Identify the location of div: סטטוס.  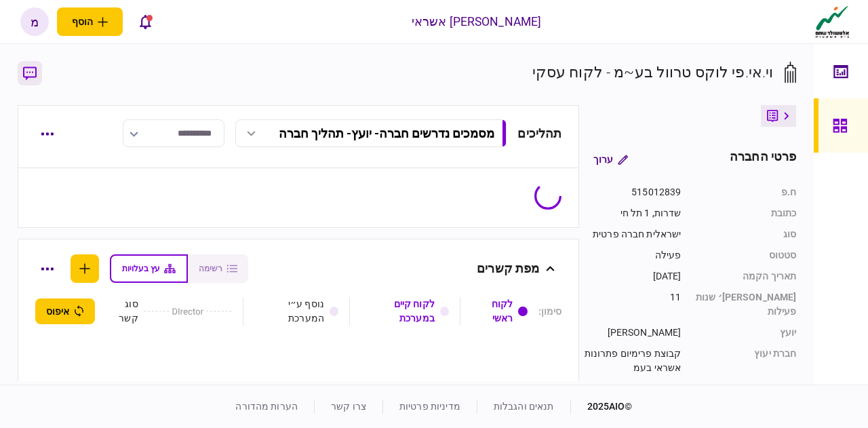
(745, 254).